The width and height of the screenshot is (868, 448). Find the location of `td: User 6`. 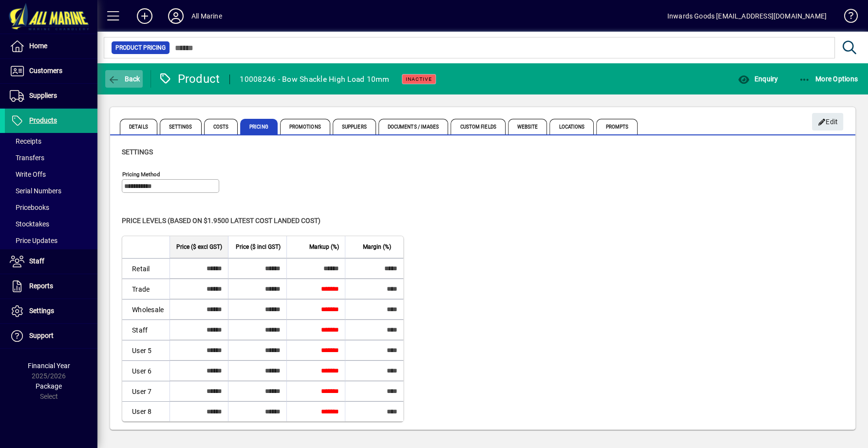

td: User 6 is located at coordinates (146, 371).